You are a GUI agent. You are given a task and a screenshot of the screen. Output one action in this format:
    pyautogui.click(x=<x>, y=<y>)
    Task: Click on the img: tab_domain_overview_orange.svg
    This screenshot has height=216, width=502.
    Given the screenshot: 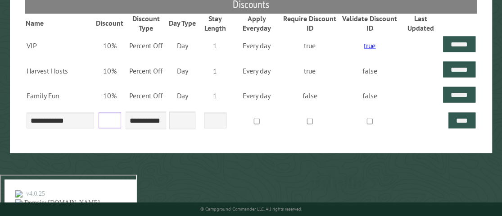 What is the action you would take?
    pyautogui.click(x=28, y=56)
    